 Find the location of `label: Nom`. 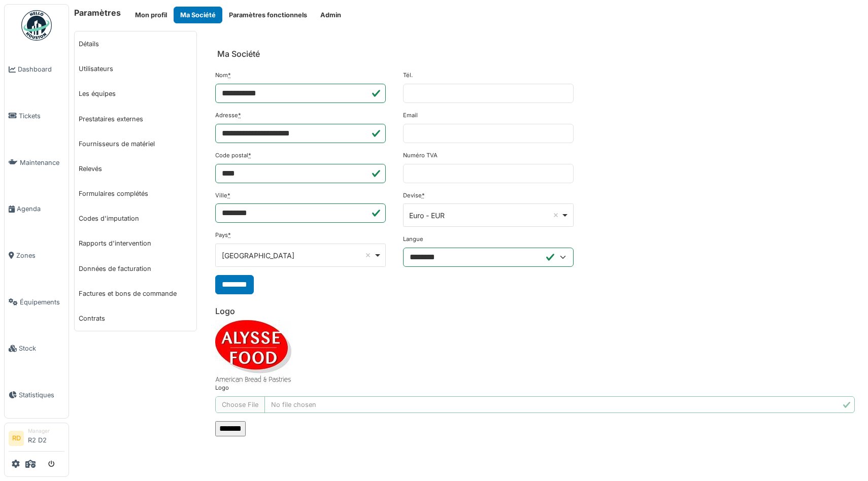

label: Nom is located at coordinates (223, 75).